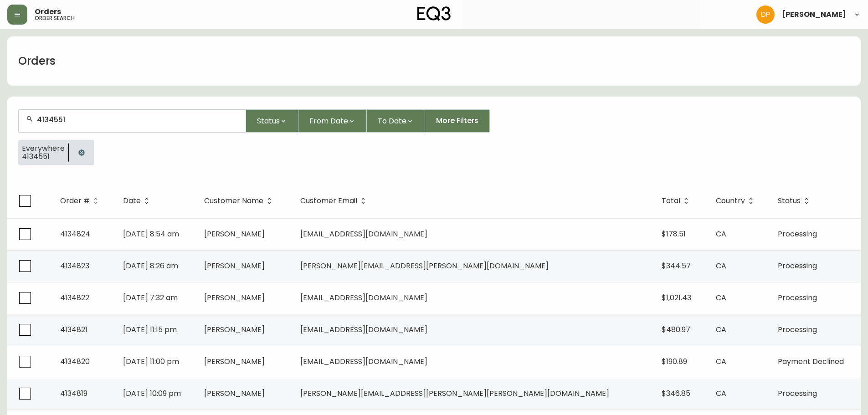 The width and height of the screenshot is (868, 415). Describe the element at coordinates (676, 297) in the screenshot. I see `span: $1,021.43` at that location.